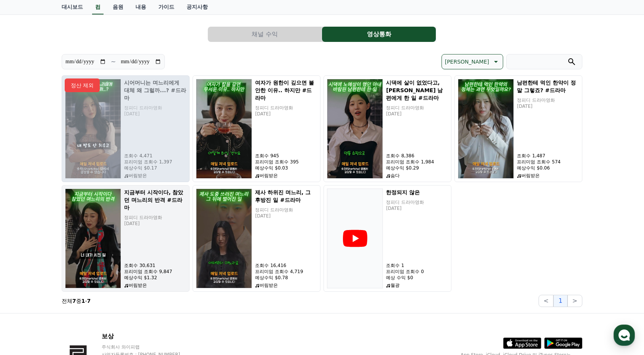 The width and height of the screenshot is (644, 355). I want to click on font: 정산 제외, so click(82, 85).